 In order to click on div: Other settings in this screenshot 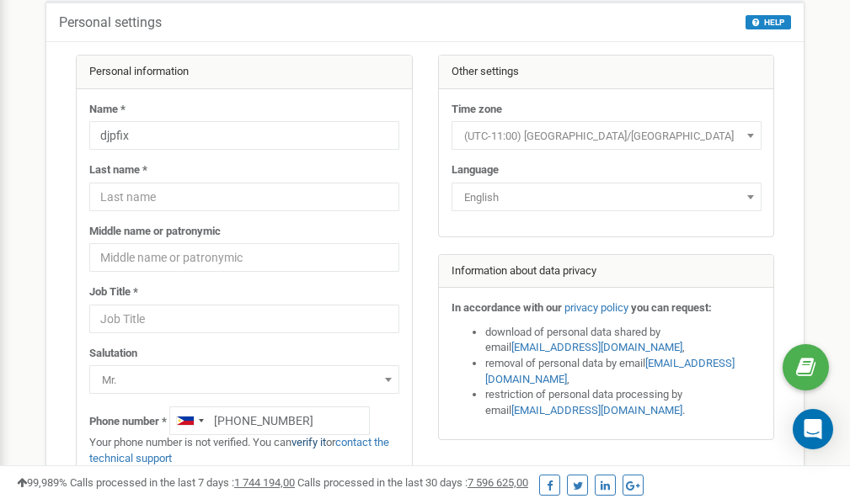, I will do `click(607, 73)`.